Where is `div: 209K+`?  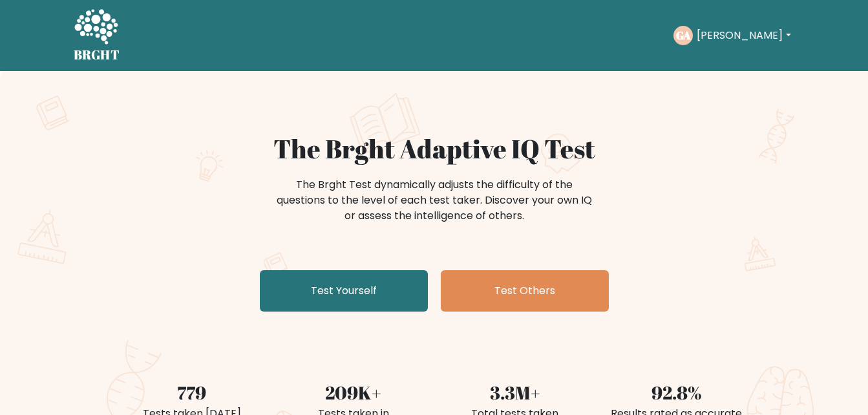
div: 209K+ is located at coordinates (353, 392).